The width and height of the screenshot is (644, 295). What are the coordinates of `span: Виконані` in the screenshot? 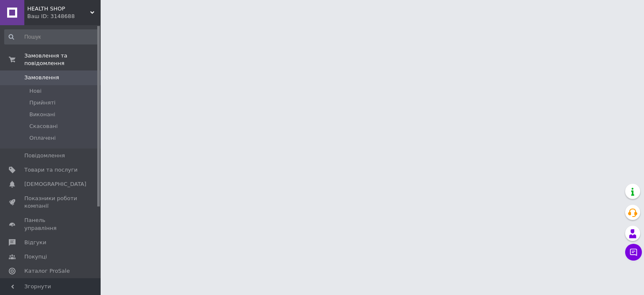 It's located at (42, 115).